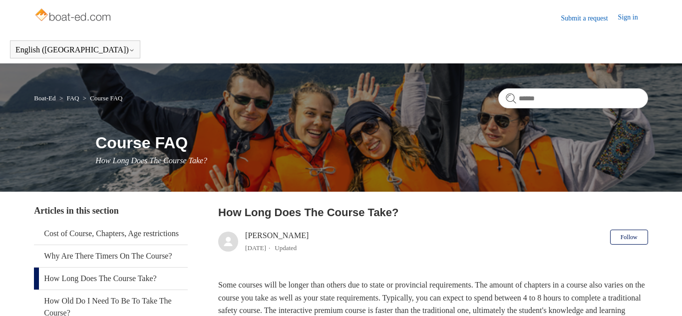 The height and width of the screenshot is (316, 682). I want to click on li: Boat-Ed, so click(45, 98).